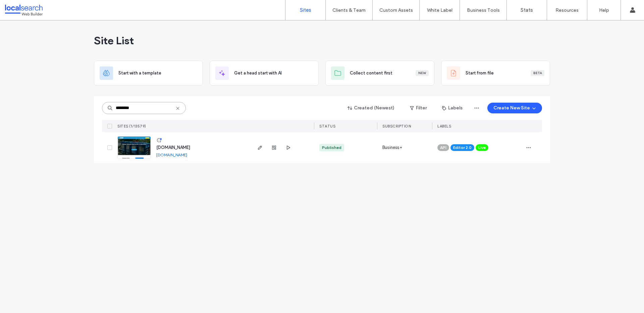  Describe the element at coordinates (332, 148) in the screenshot. I see `div: Published` at that location.